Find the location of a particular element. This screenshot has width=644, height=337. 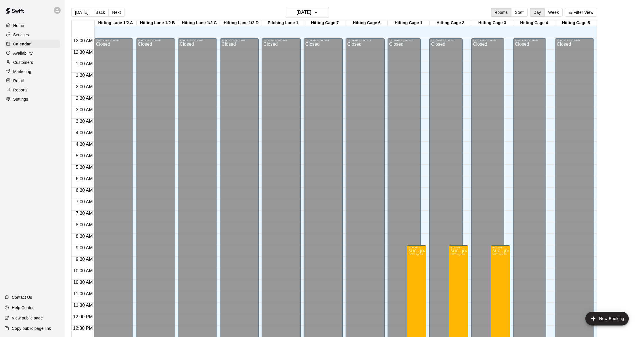

p: Help Center is located at coordinates (23, 308).